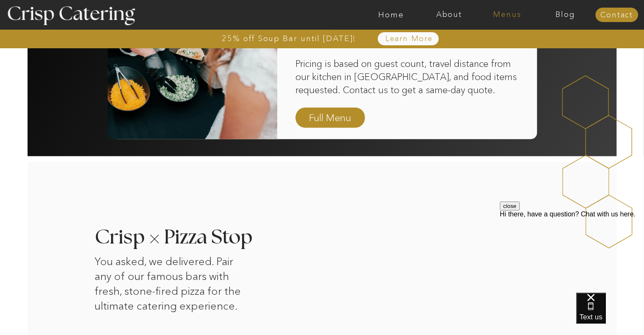 Image resolution: width=644 pixels, height=335 pixels. Describe the element at coordinates (15, 24) in the screenshot. I see `span: Text us` at that location.